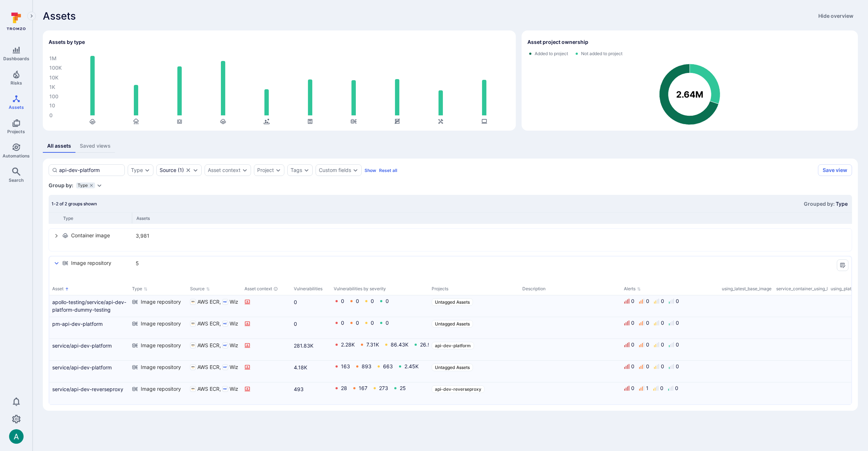  Describe the element at coordinates (61, 185) in the screenshot. I see `span: Group by:` at that location.